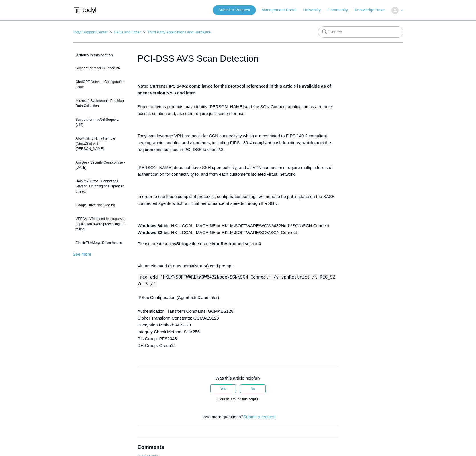 The image size is (476, 456). What do you see at coordinates (259, 416) in the screenshot?
I see `a: Submit a request` at bounding box center [259, 416].